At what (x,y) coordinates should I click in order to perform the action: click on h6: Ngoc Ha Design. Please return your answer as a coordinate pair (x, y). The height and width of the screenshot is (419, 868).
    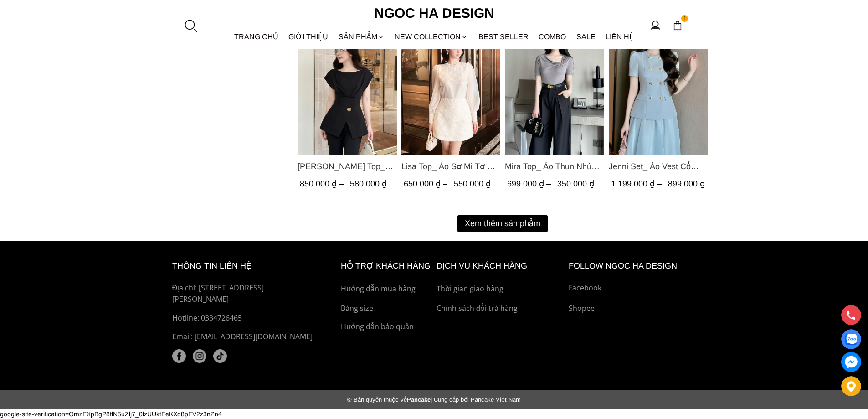
    Looking at the image, I should click on (434, 13).